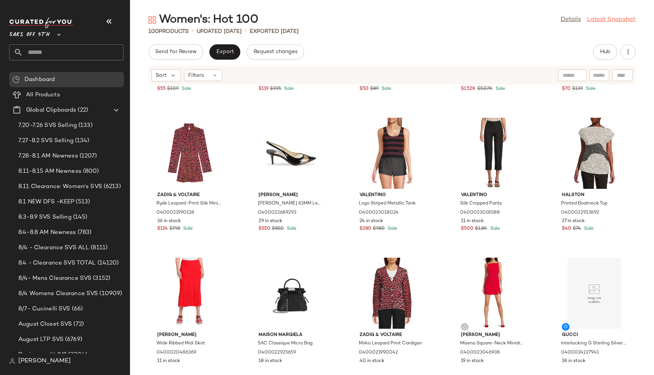 This screenshot has width=654, height=375. I want to click on span: 7.27-8.2 SVS Selling, so click(46, 141).